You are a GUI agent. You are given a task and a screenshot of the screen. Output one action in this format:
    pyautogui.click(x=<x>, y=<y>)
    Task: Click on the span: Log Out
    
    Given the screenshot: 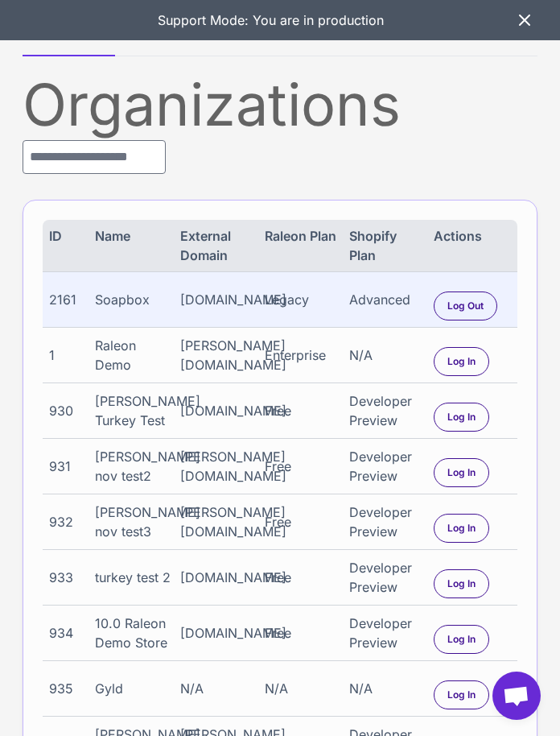 What is the action you would take?
    pyautogui.click(x=465, y=306)
    